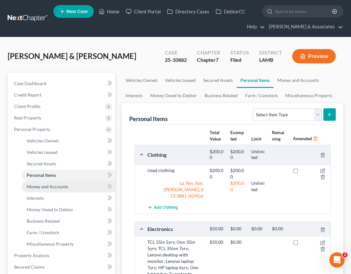 This screenshot has height=274, width=351. What do you see at coordinates (62, 95) in the screenshot?
I see `a: Credit Report` at bounding box center [62, 95].